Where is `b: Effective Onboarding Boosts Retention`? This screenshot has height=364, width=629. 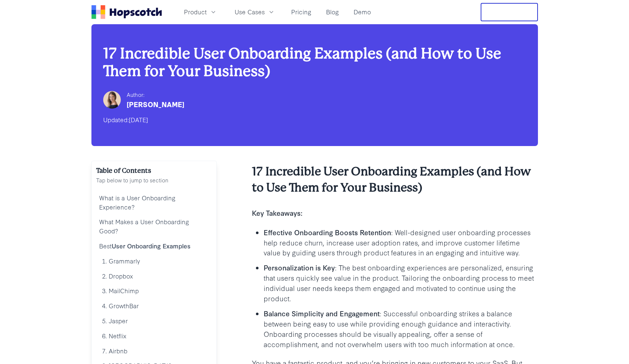 b: Effective Onboarding Boosts Retention is located at coordinates (327, 232).